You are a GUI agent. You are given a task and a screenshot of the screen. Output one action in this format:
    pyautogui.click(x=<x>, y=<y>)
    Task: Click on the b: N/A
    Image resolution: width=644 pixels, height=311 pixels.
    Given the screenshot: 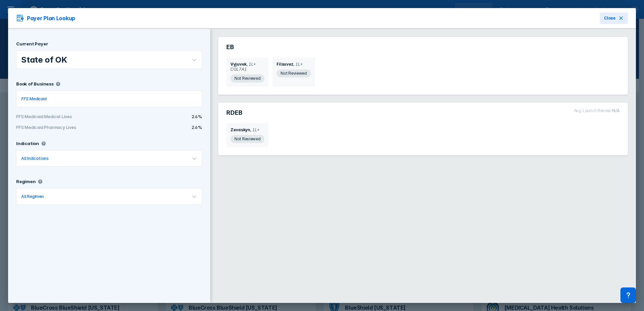 What is the action you would take?
    pyautogui.click(x=616, y=110)
    